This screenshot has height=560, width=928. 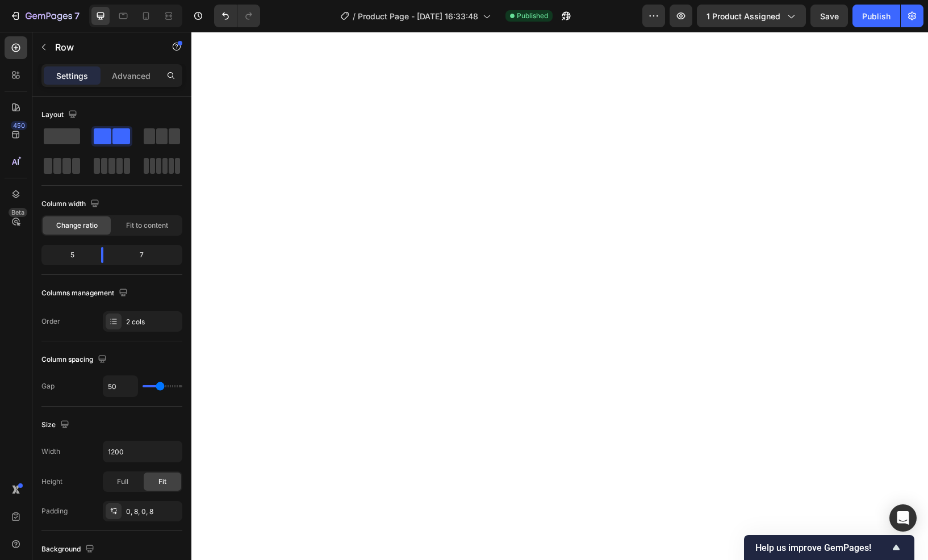 What do you see at coordinates (123, 481) in the screenshot?
I see `span: Full` at bounding box center [123, 481].